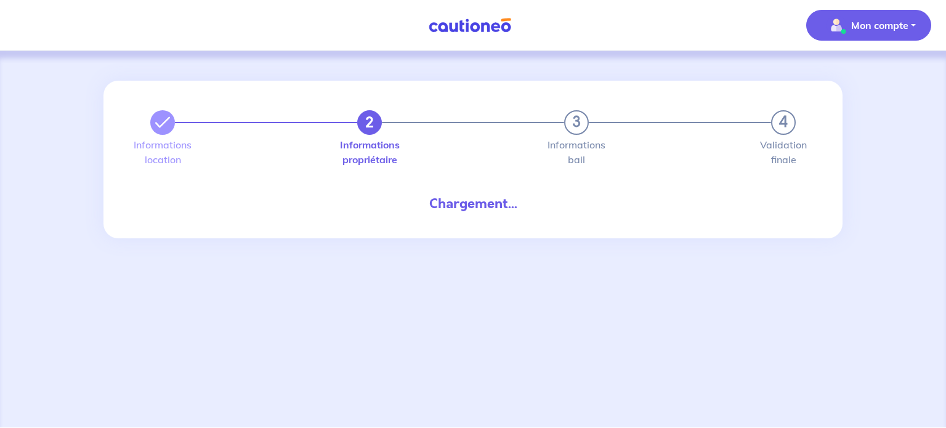  What do you see at coordinates (577, 152) in the screenshot?
I see `label: Informations bail` at bounding box center [577, 152].